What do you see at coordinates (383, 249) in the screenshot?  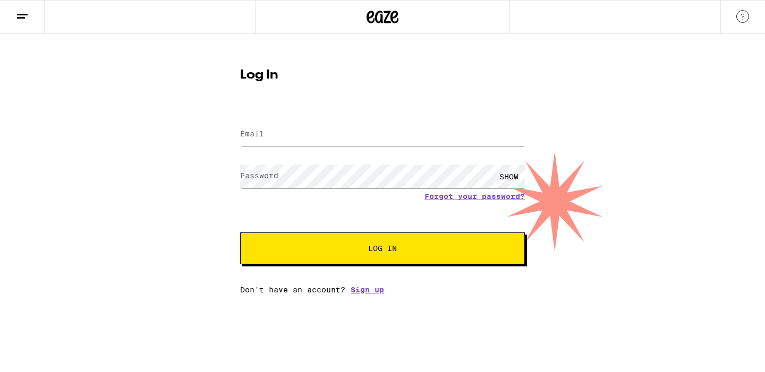 I see `span: Log In` at bounding box center [383, 249].